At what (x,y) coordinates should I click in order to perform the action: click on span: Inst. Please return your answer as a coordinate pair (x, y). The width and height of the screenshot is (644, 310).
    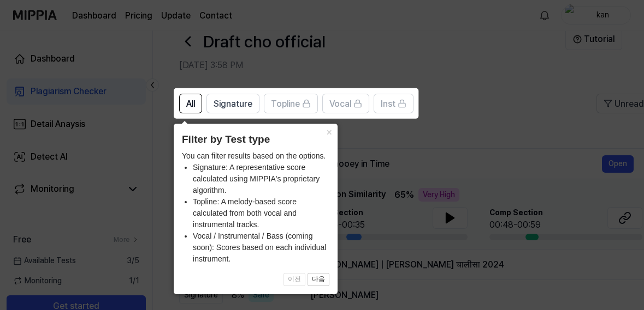
    Looking at the image, I should click on (388, 104).